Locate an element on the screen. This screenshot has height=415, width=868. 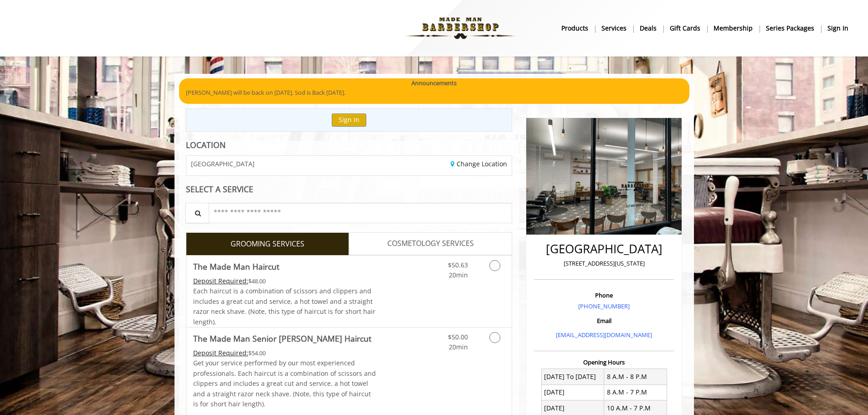
b: Series packages is located at coordinates (790, 28).